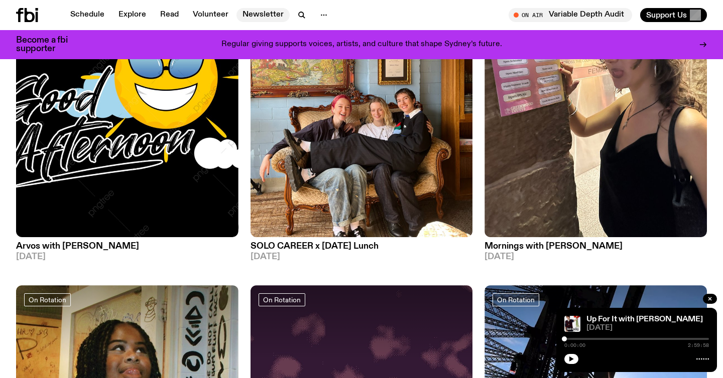 Image resolution: width=723 pixels, height=378 pixels. Describe the element at coordinates (698, 346) in the screenshot. I see `span: 2:59:58` at that location.